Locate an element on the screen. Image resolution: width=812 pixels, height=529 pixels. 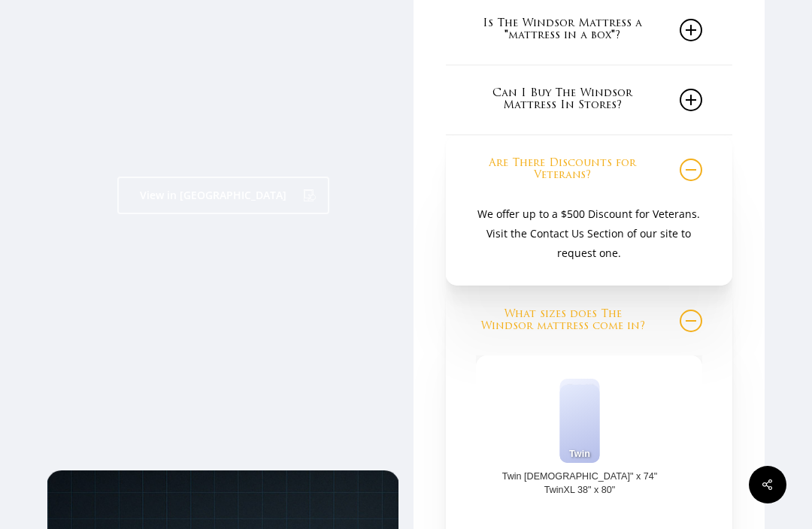
p: We offer up to a $500 Discount for Veterans. Visit the Contact Us Section of our site to request ... is located at coordinates (589, 234).